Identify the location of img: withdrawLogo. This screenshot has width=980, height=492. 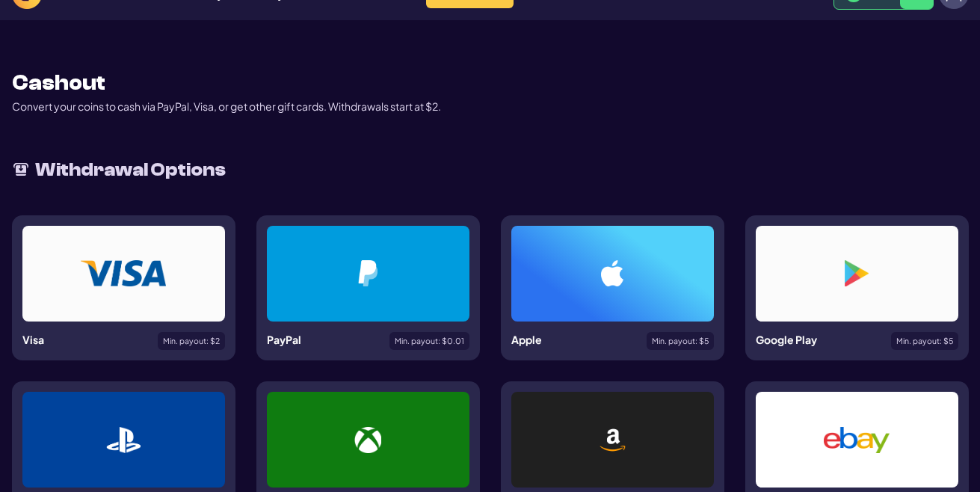
(21, 169).